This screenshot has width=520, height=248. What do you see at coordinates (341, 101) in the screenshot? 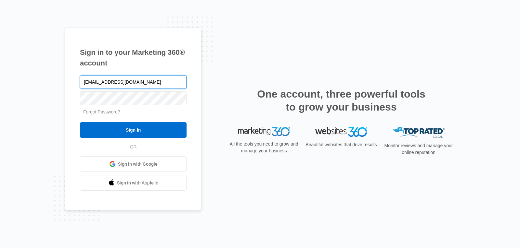
I see `h2: One account, three powerful tools to grow your business` at bounding box center [341, 101].